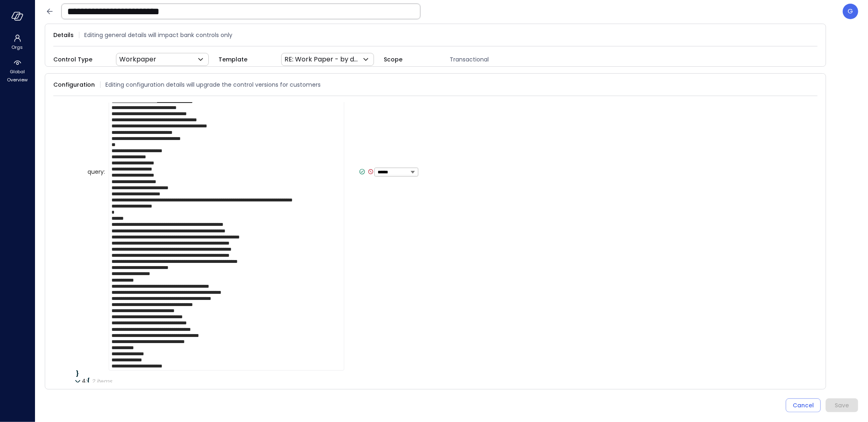  Describe the element at coordinates (17, 42) in the screenshot. I see `div: Orgs` at that location.